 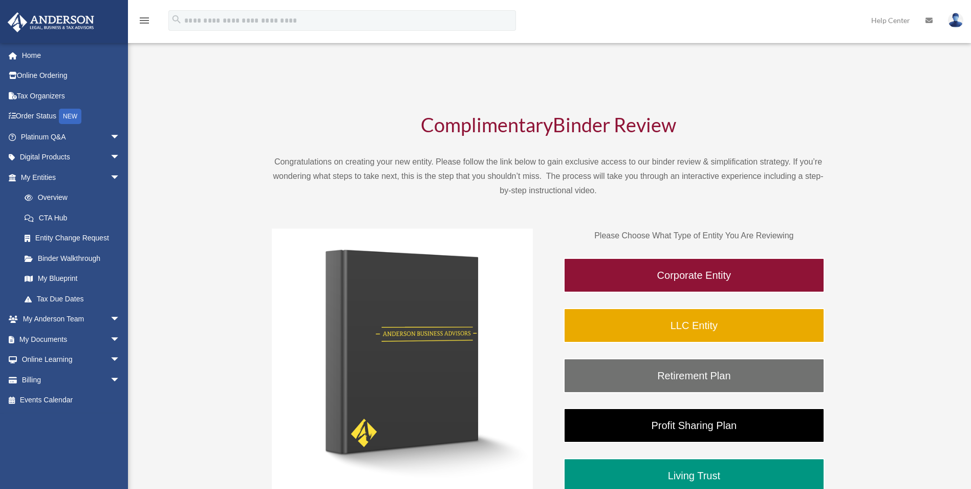 I want to click on a: Corporate Entity, so click(x=694, y=275).